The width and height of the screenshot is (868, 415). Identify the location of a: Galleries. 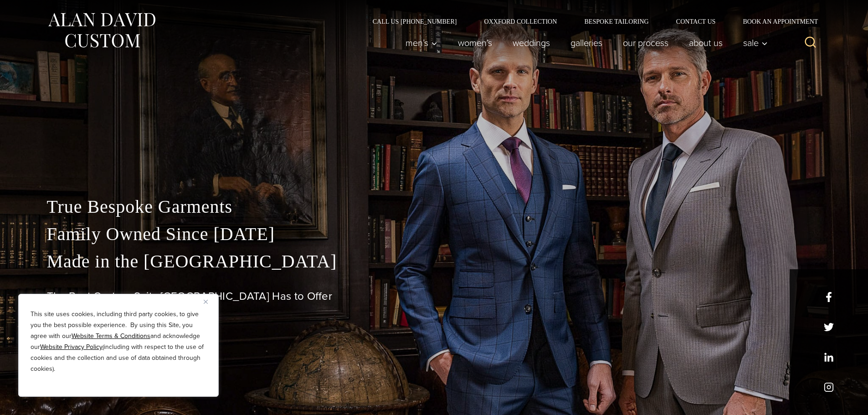
(586, 43).